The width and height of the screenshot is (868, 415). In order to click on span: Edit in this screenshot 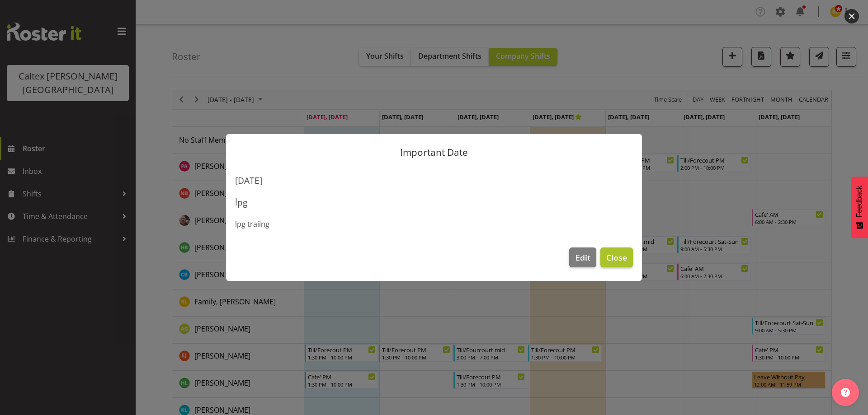, I will do `click(582, 257)`.